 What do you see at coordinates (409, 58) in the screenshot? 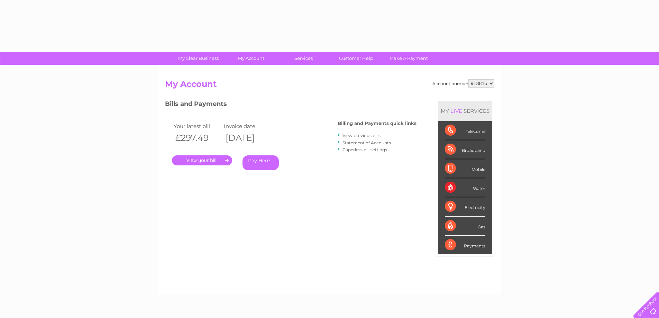
I see `a: Make A Payment` at bounding box center [409, 58].